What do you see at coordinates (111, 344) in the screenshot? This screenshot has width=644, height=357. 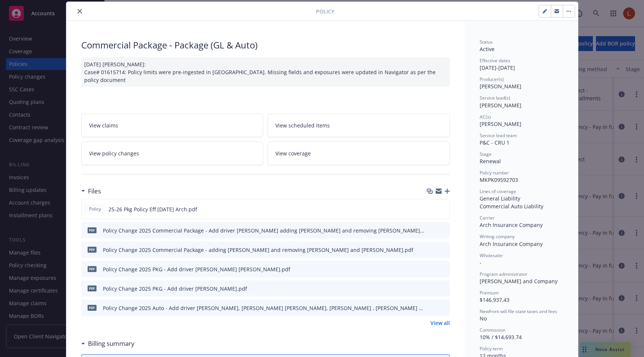 I see `h3: Billing summary` at bounding box center [111, 344].